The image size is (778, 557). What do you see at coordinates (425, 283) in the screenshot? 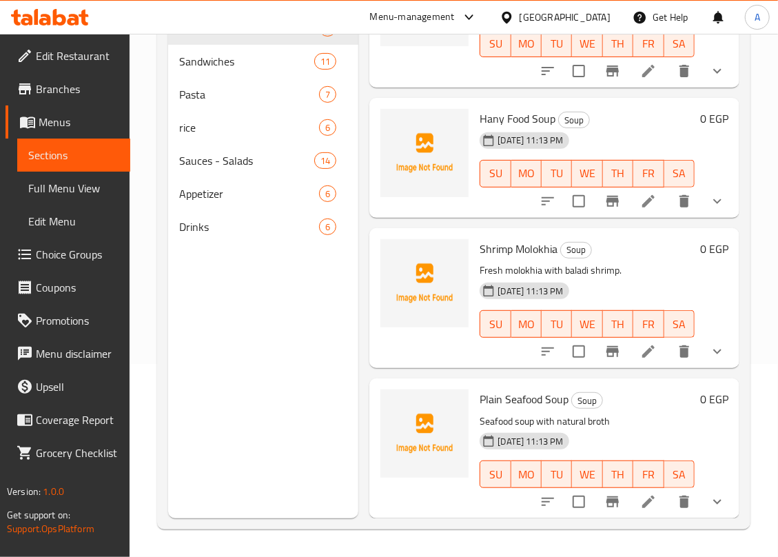
I see `img: Shrimp Molokhia` at bounding box center [425, 283].